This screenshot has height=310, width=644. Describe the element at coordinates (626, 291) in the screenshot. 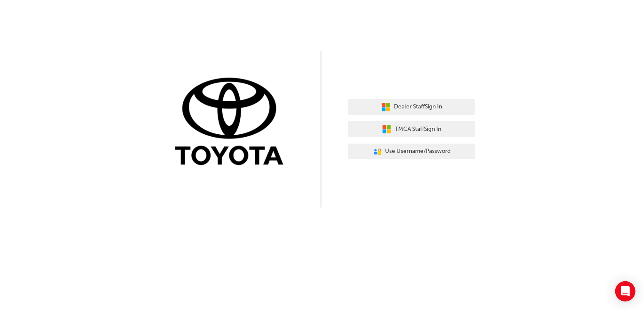

I see `div: Open Intercom Messenger` at that location.